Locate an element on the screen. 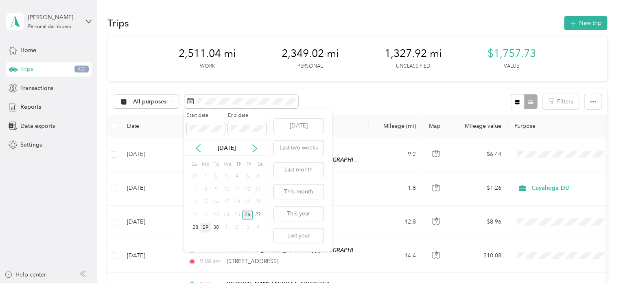 This screenshot has height=283, width=621. div: 7 is located at coordinates (195, 189).